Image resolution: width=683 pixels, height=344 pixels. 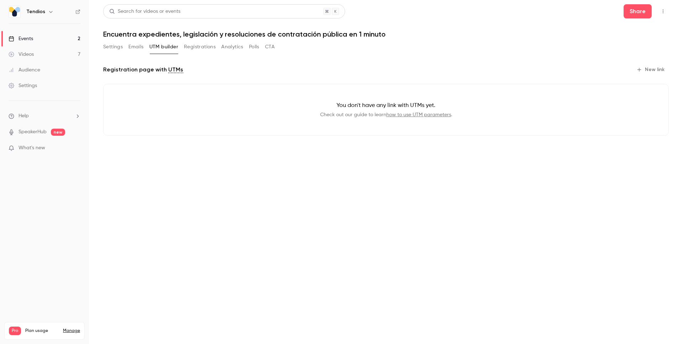 What do you see at coordinates (21, 39) in the screenshot?
I see `div: Events` at bounding box center [21, 39].